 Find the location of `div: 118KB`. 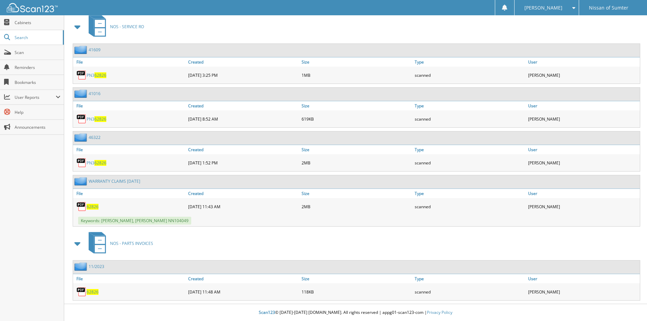

div: 118KB is located at coordinates (356, 292).